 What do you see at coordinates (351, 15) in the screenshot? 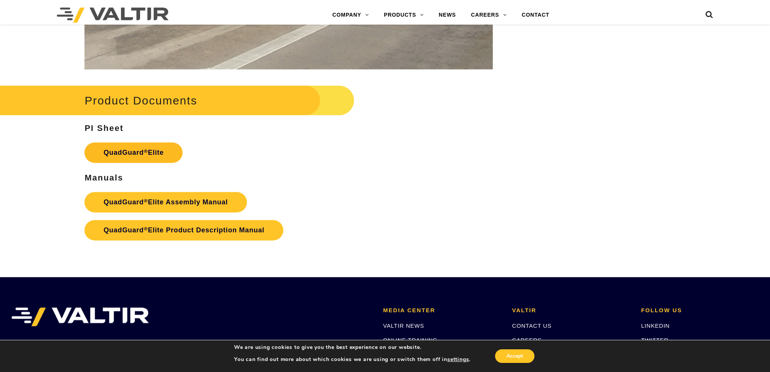
I see `a: COMPANY` at bounding box center [351, 15].